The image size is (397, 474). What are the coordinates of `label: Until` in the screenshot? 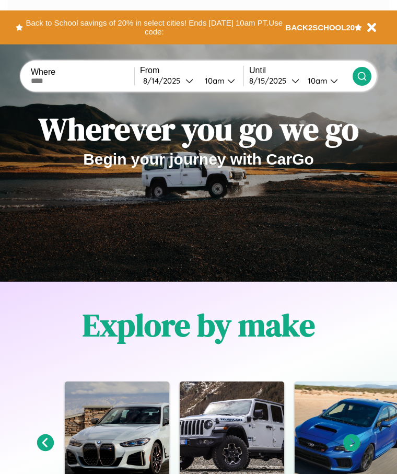 It's located at (301, 70).